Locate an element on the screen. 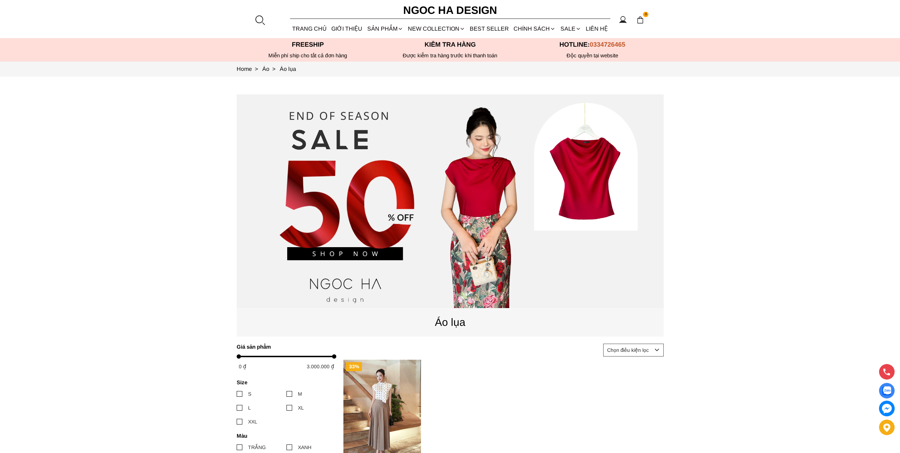 Image resolution: width=900 pixels, height=453 pixels. div: Chính sách is located at coordinates (534, 28).